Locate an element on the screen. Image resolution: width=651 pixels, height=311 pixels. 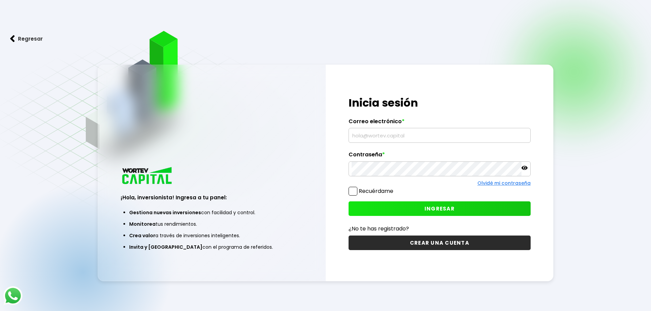
a: ¿No te has registrado?CREAR UNA CUENTA is located at coordinates (439, 238).